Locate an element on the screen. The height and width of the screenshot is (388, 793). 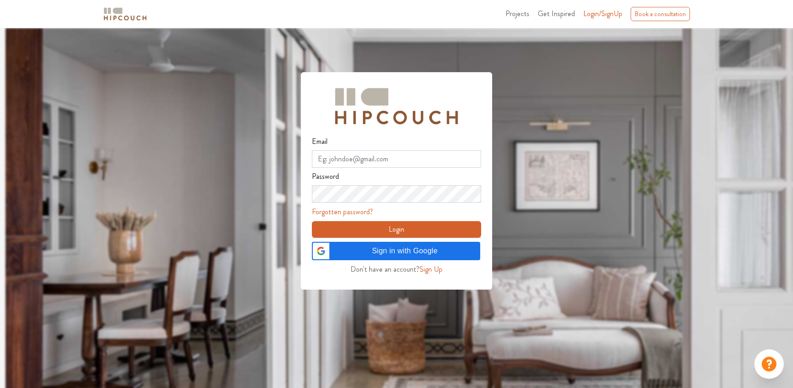
input: Eg: johndoe@gmail.com is located at coordinates (396, 159).